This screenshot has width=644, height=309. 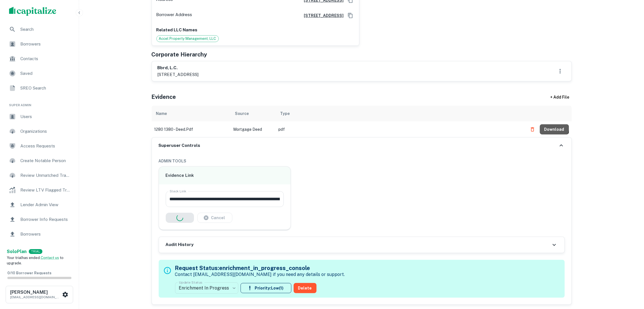 I want to click on div: Review Unmatched Transactions, so click(x=39, y=175).